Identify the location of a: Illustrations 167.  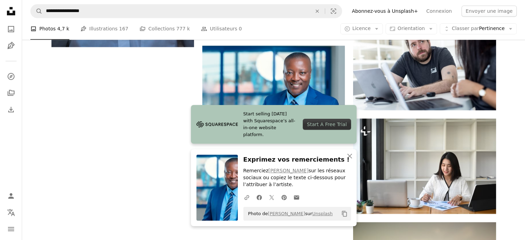
(104, 29).